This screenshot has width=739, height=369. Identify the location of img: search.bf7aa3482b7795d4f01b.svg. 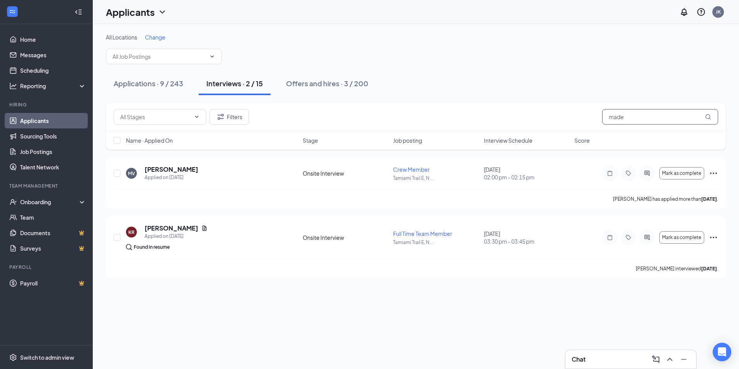
(129, 247).